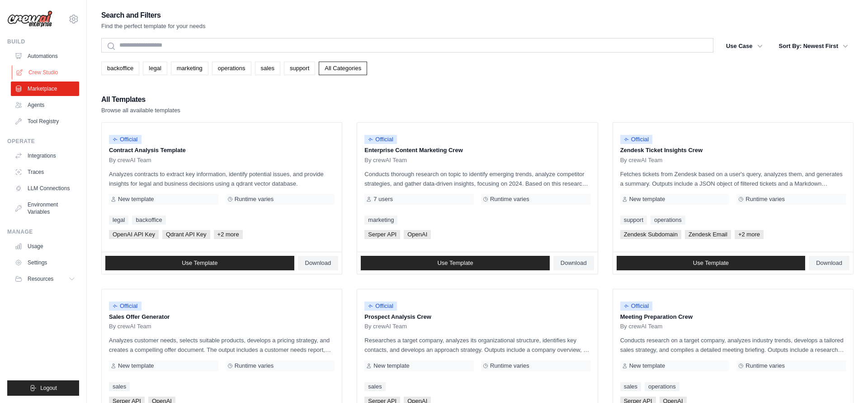  I want to click on p: Analyzes customer needs, selects suitable products, develops a pricing strategy, and creates a co..., so click(222, 345).